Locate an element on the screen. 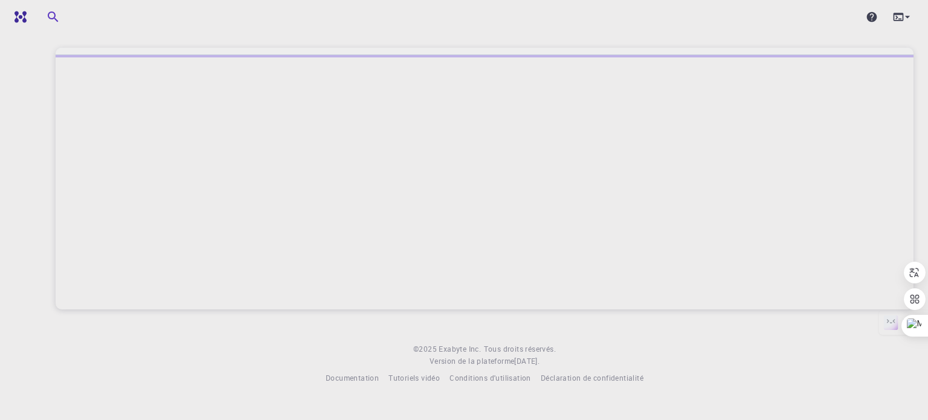 This screenshot has width=928, height=420. font: Conditions d'utilisation is located at coordinates (490, 378).